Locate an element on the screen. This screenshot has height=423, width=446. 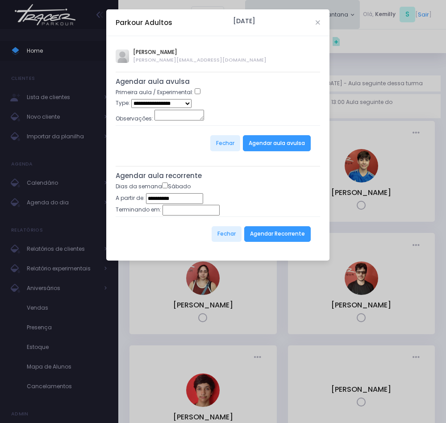
button: Close is located at coordinates (318, 23).